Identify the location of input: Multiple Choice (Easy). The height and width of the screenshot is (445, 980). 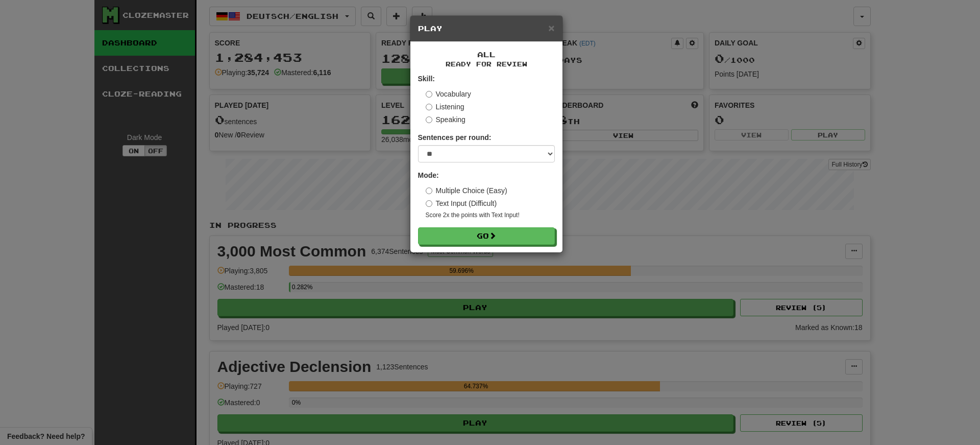
(428, 191).